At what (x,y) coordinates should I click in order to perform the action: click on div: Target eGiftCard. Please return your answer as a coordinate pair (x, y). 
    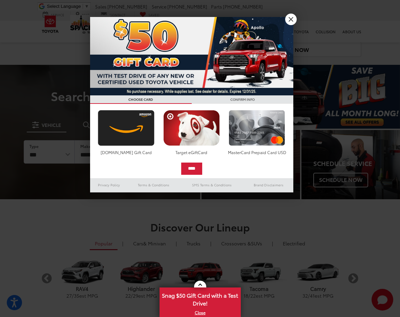
    Looking at the image, I should click on (192, 152).